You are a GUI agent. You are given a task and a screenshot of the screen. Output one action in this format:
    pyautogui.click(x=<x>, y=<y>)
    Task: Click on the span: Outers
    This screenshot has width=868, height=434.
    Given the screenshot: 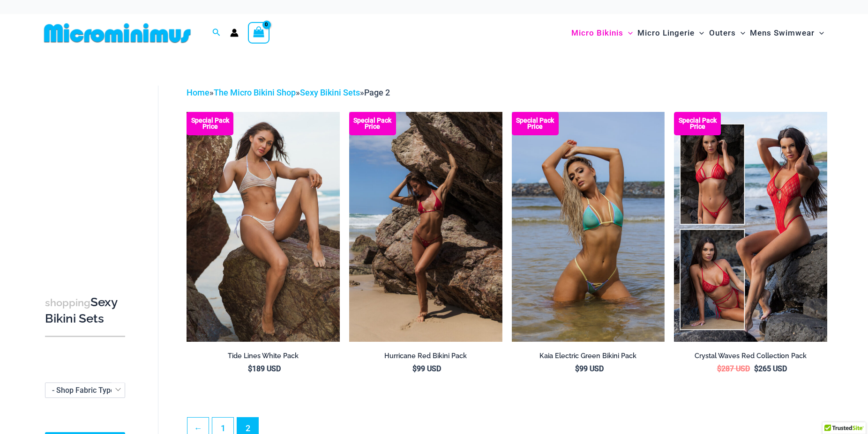 What is the action you would take?
    pyautogui.click(x=722, y=33)
    